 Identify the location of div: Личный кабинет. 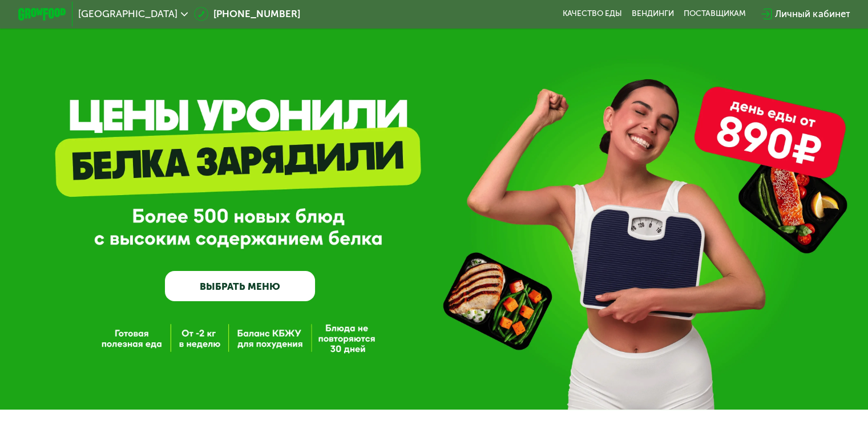
(812, 14).